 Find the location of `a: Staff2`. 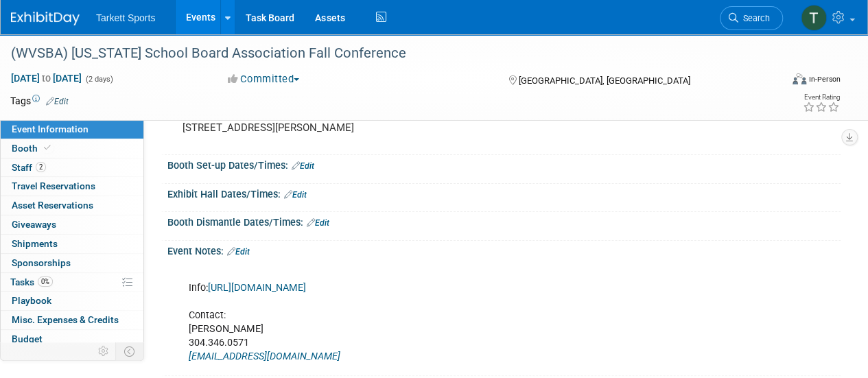

a: Staff2 is located at coordinates (72, 167).